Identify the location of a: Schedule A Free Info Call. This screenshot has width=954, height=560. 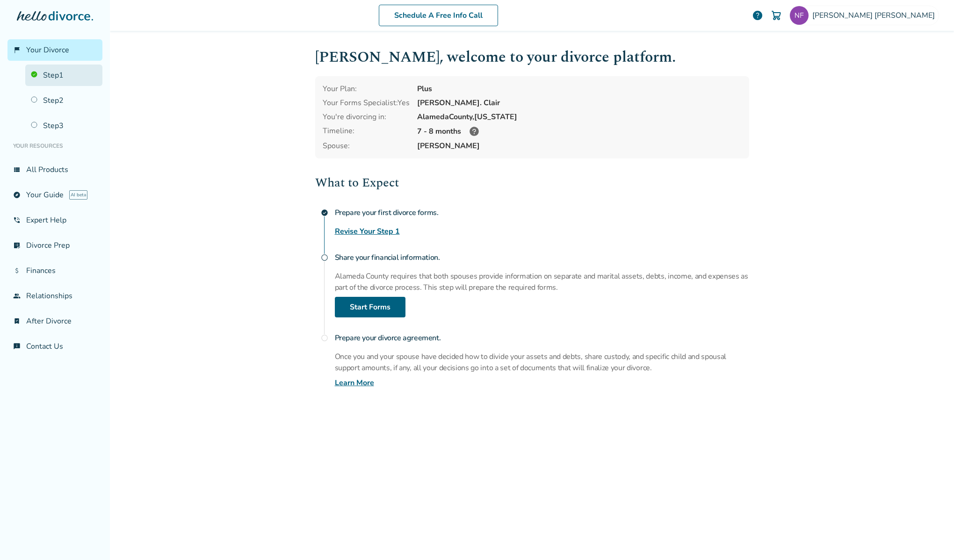
(439, 15).